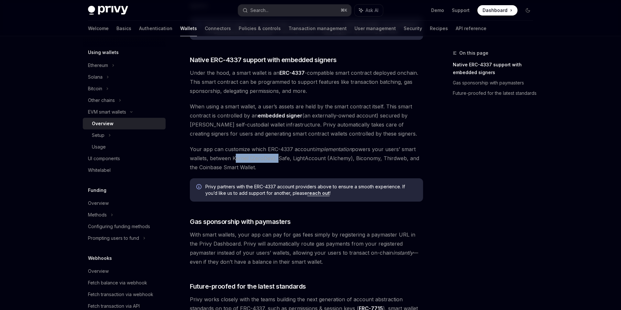 The image size is (621, 310). I want to click on button: Toggle dark mode, so click(528, 10).